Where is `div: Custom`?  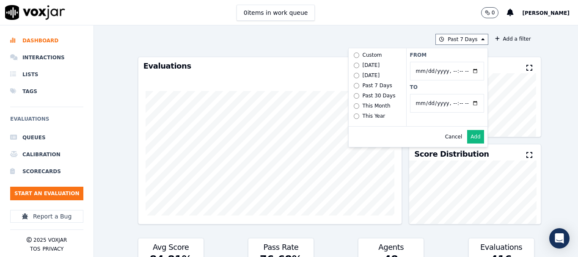
div: Custom is located at coordinates (372, 55).